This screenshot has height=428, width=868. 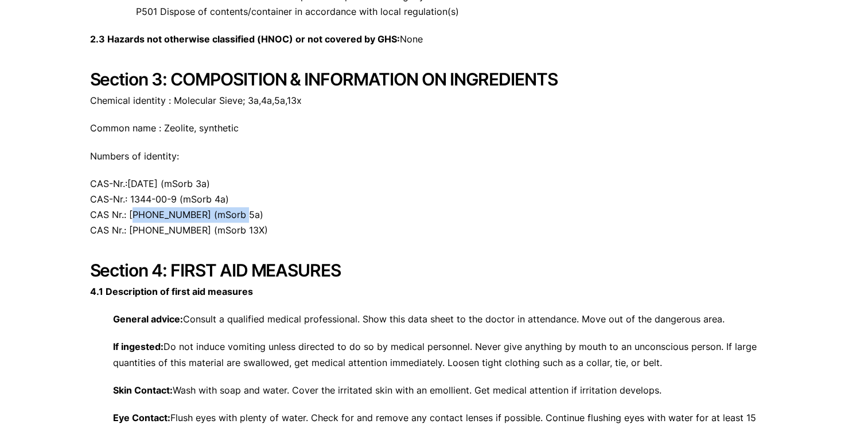 I want to click on h2: Section 3: COMPOSITION & INFORMATION ON INGREDIENTS, so click(x=434, y=79).